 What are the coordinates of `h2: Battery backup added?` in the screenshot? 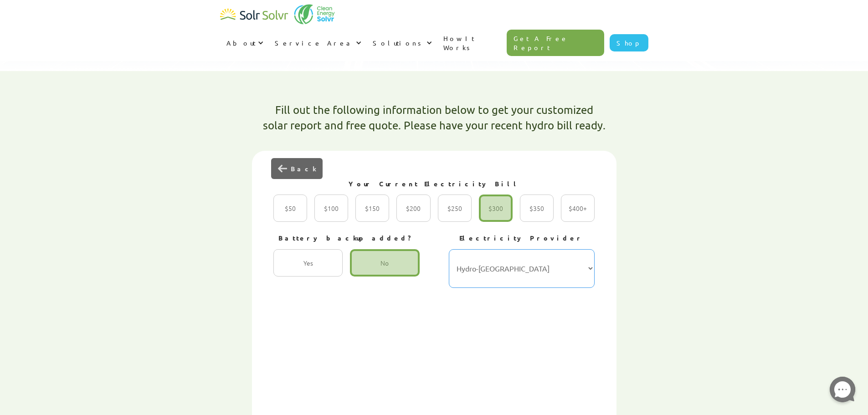 It's located at (346, 238).